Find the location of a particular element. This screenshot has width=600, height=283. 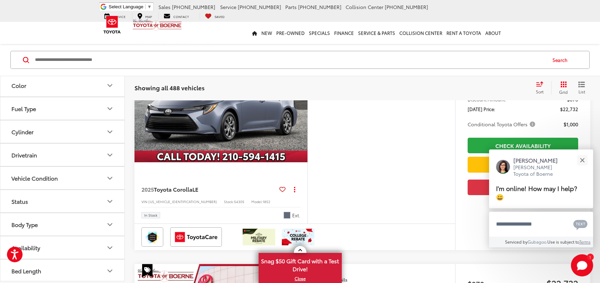

span: Grid is located at coordinates (563, 92).